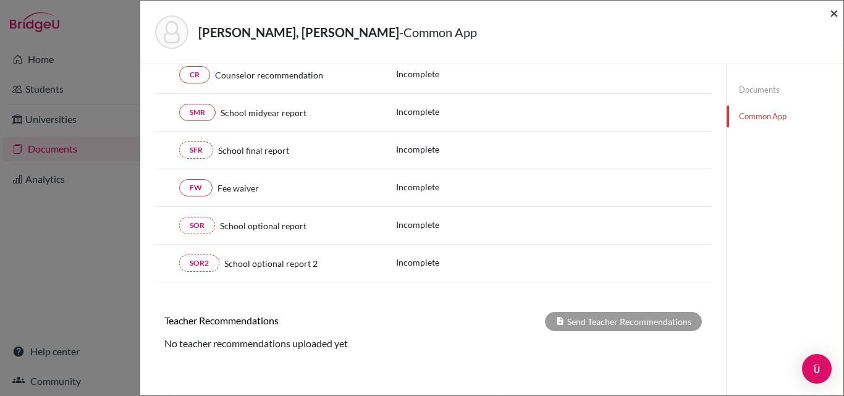  Describe the element at coordinates (197, 226) in the screenshot. I see `a: SOR` at that location.